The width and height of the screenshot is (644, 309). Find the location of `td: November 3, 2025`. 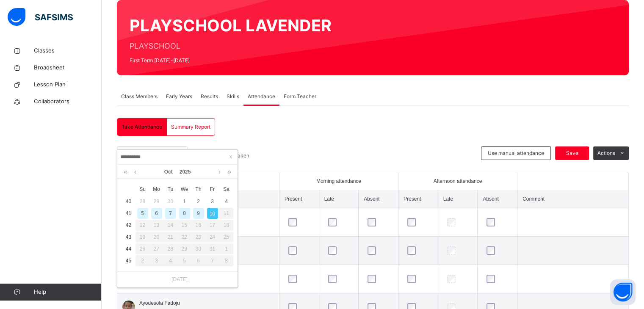

td: November 3, 2025 is located at coordinates (156, 261).